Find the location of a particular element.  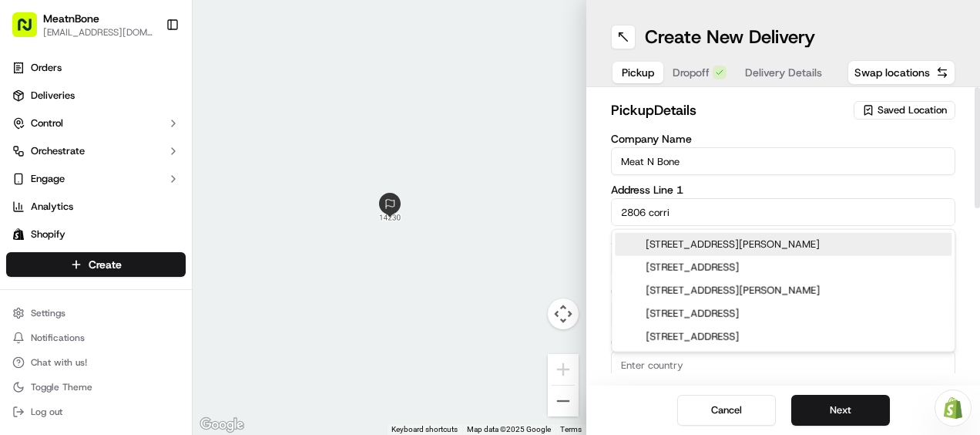

button: Toggle Theme is located at coordinates (96, 387).